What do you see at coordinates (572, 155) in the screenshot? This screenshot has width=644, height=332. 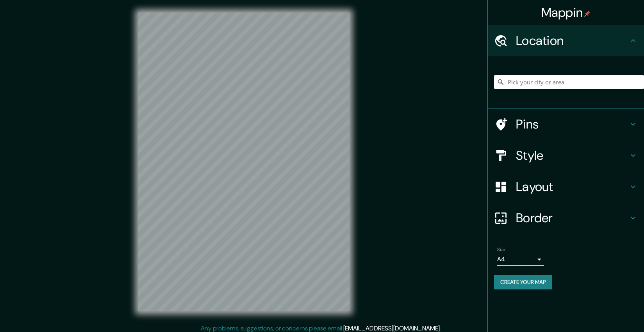 I see `h4: Style` at bounding box center [572, 155].